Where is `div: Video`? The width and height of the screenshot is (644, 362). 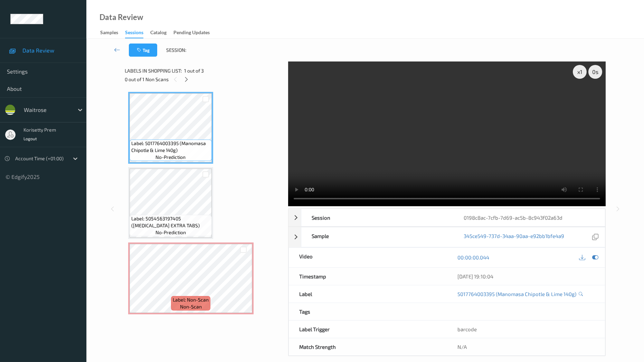
div: Video is located at coordinates (368, 257).